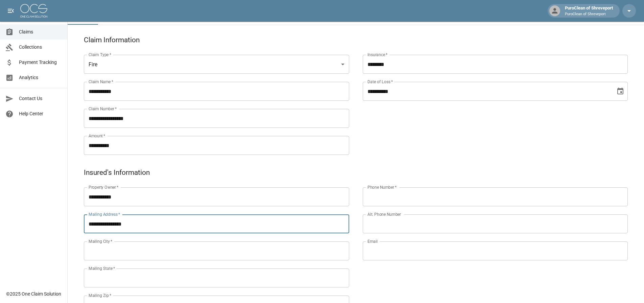 This screenshot has height=303, width=644. What do you see at coordinates (620, 91) in the screenshot?
I see `button: Choose date, selected date is Aug 14, 2025` at bounding box center [620, 91].